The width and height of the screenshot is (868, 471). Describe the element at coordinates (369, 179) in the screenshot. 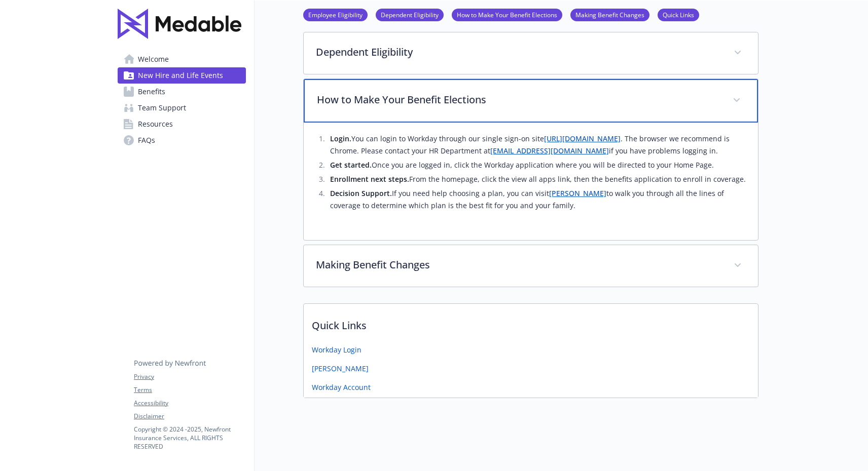

I see `strong: Enrollment next steps.` at that location.